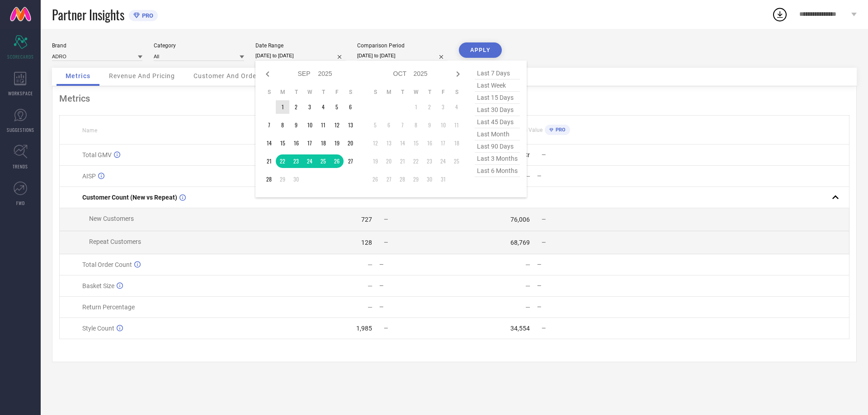 This screenshot has width=868, height=415. I want to click on span: Name, so click(89, 130).